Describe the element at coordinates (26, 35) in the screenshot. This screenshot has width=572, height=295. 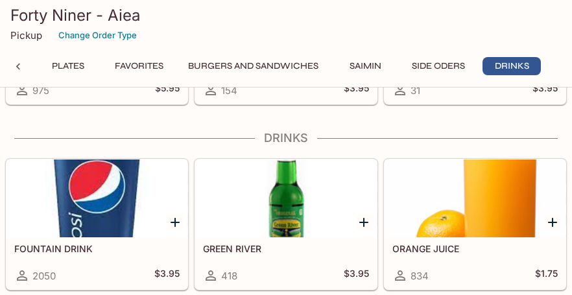
I see `p: Pickup` at that location.